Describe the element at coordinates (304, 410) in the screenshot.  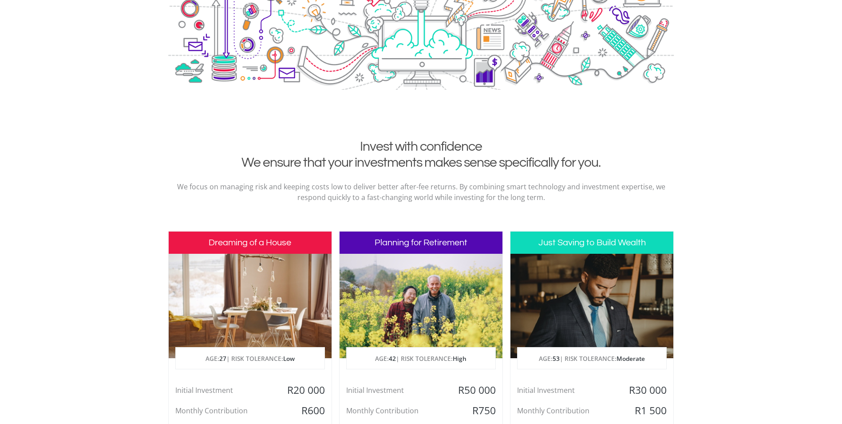
I see `div: R600` at that location.